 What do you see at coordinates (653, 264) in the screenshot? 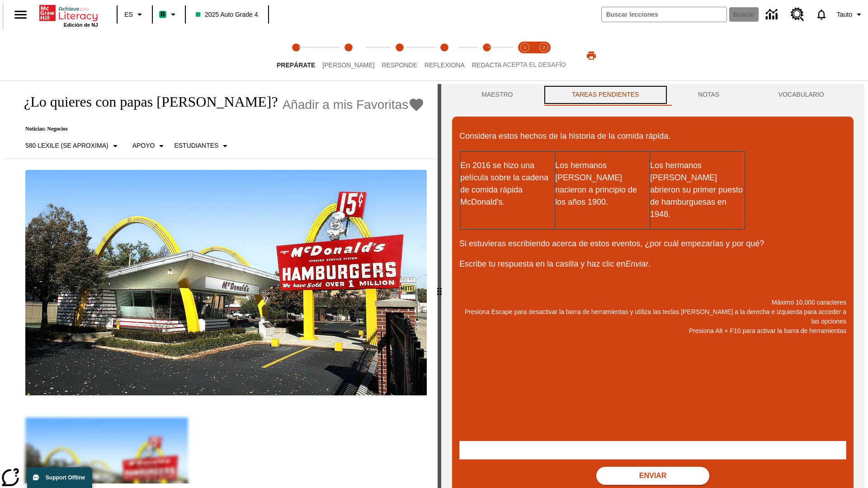
I see `p: Escribe tu respuesta en la casilla y haz clic en .` at bounding box center [653, 264].